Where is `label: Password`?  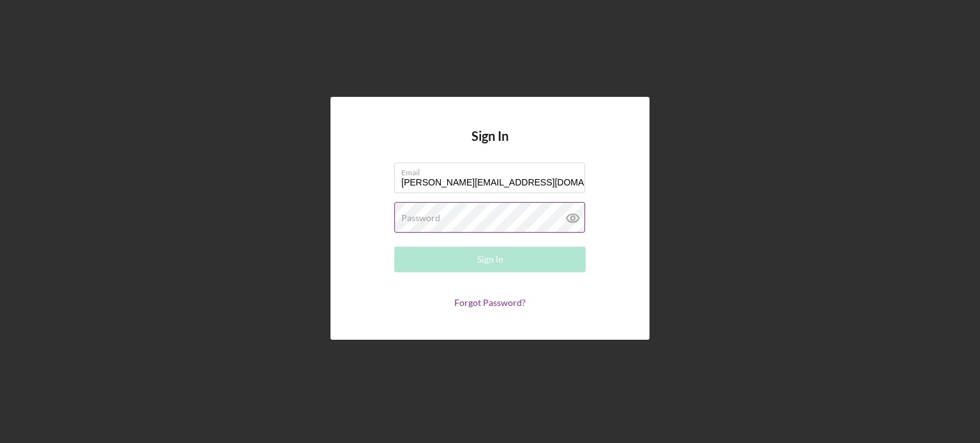 label: Password is located at coordinates (420, 218).